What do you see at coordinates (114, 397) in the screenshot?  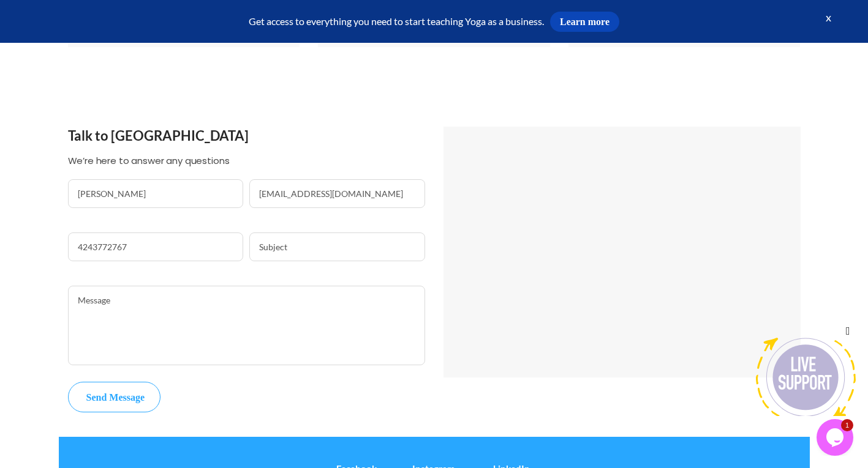 I see `button: Send Message` at bounding box center [114, 397].